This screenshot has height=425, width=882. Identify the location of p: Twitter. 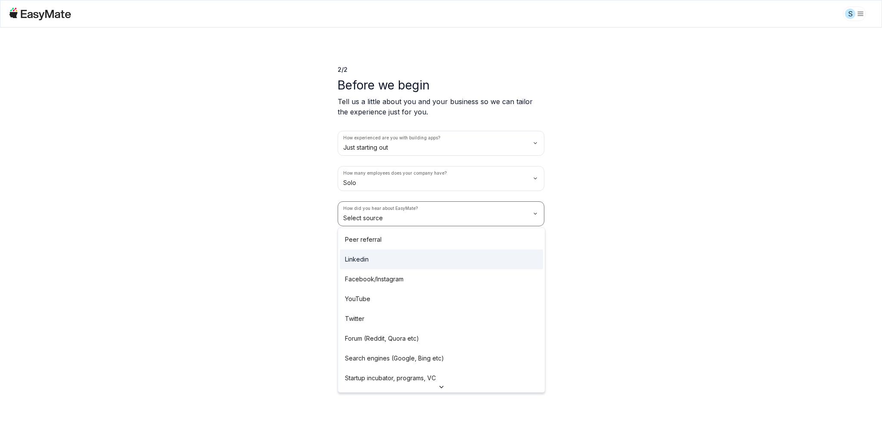
(354, 319).